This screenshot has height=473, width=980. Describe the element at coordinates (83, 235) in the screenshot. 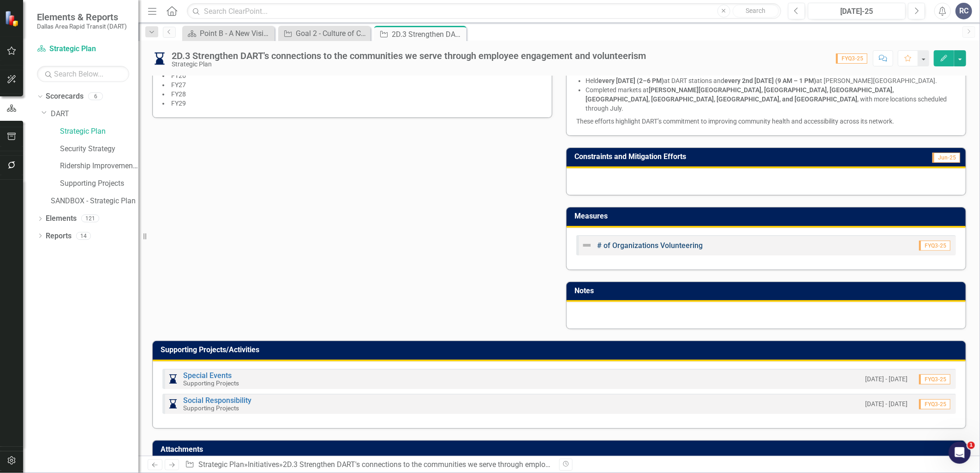

I see `div: 14` at that location.